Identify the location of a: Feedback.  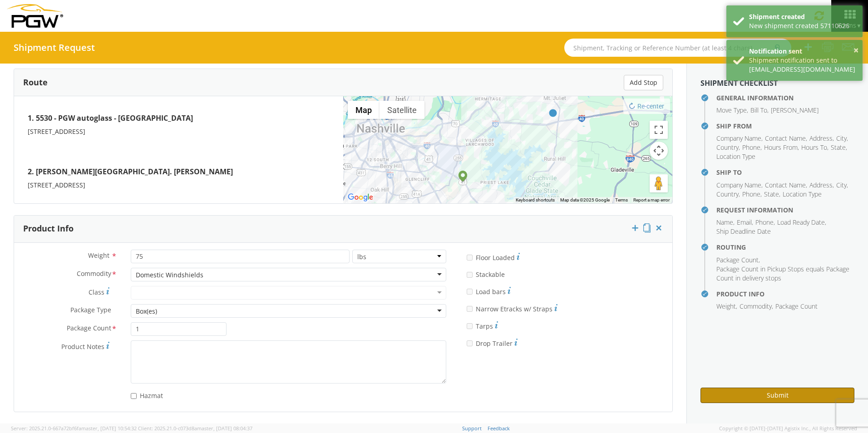
(498, 428).